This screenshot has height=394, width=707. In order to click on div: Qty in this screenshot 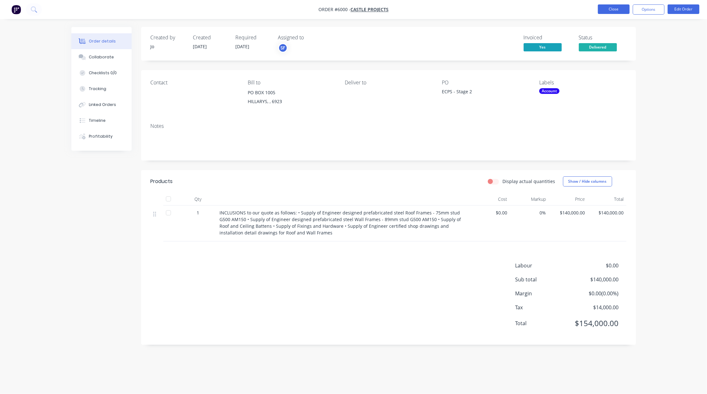, I will do `click(198, 199)`.